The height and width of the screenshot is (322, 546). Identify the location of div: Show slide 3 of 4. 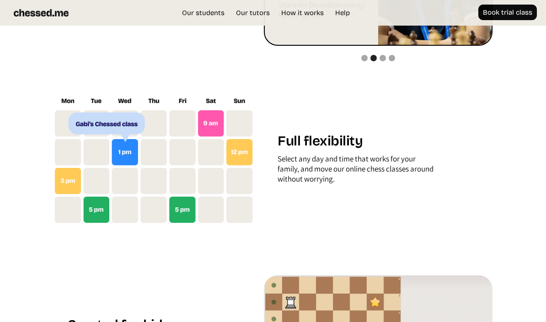
(383, 58).